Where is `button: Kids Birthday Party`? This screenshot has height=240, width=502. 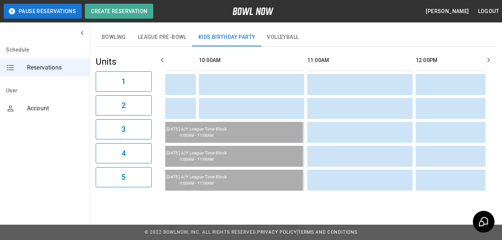 button: Kids Birthday Party is located at coordinates (227, 37).